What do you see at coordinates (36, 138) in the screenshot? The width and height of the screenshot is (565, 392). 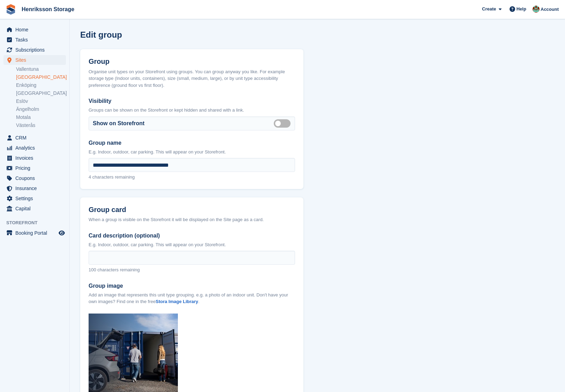 I see `span: CRM` at bounding box center [36, 138].